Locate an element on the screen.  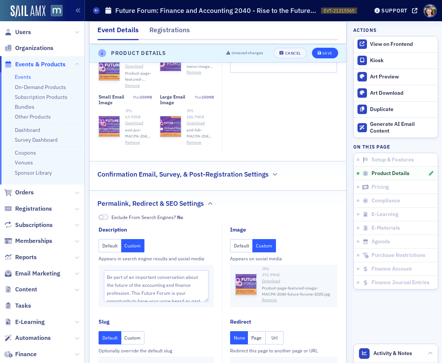
span: Memberships is located at coordinates (34, 241).